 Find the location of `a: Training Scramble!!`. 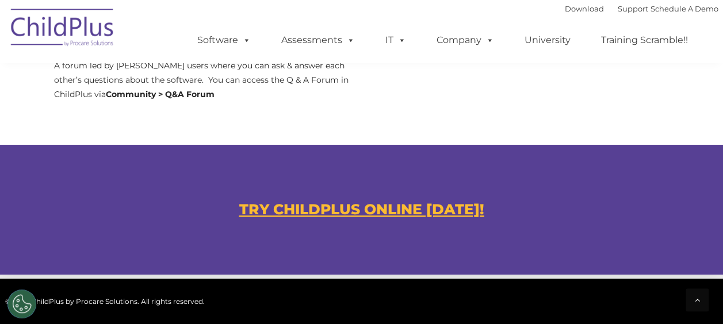

a: Training Scramble!! is located at coordinates (644, 40).